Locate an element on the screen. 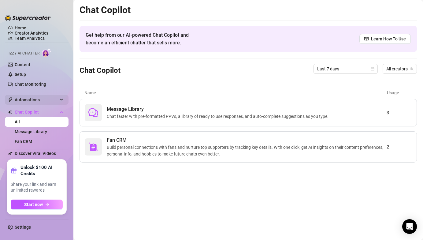 The image size is (423, 240). span: Chat faster with pre-formatted PPVs, a library of ready to use responses, and auto-complete sugge... is located at coordinates (219, 116).